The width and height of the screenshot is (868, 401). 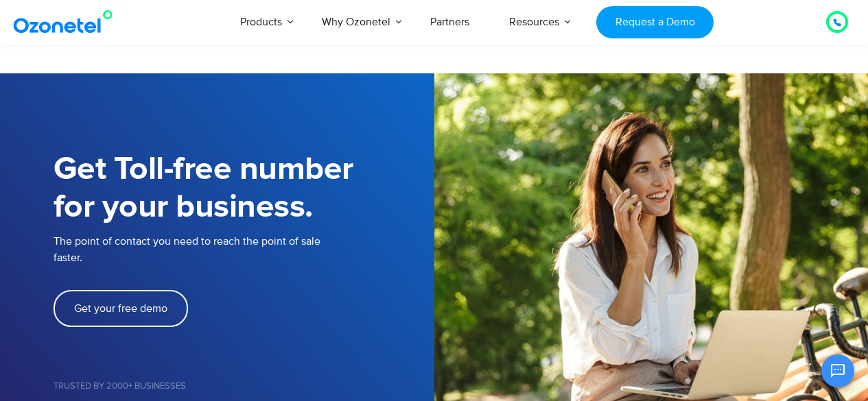 What do you see at coordinates (838, 371) in the screenshot?
I see `button: Open chat` at bounding box center [838, 371].